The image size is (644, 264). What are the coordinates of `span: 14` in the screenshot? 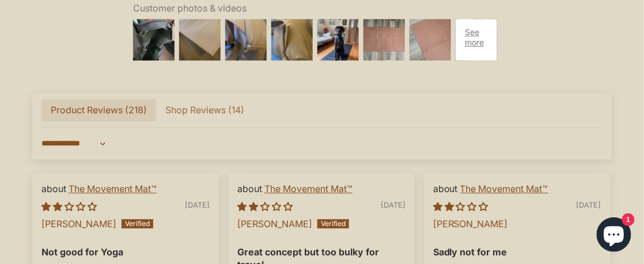 It's located at (236, 110).